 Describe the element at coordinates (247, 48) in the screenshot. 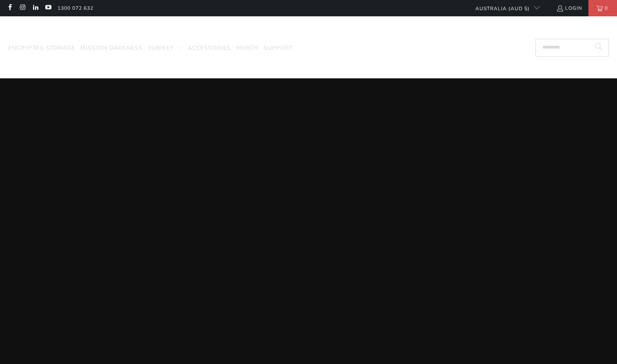

I see `span: Merch` at that location.